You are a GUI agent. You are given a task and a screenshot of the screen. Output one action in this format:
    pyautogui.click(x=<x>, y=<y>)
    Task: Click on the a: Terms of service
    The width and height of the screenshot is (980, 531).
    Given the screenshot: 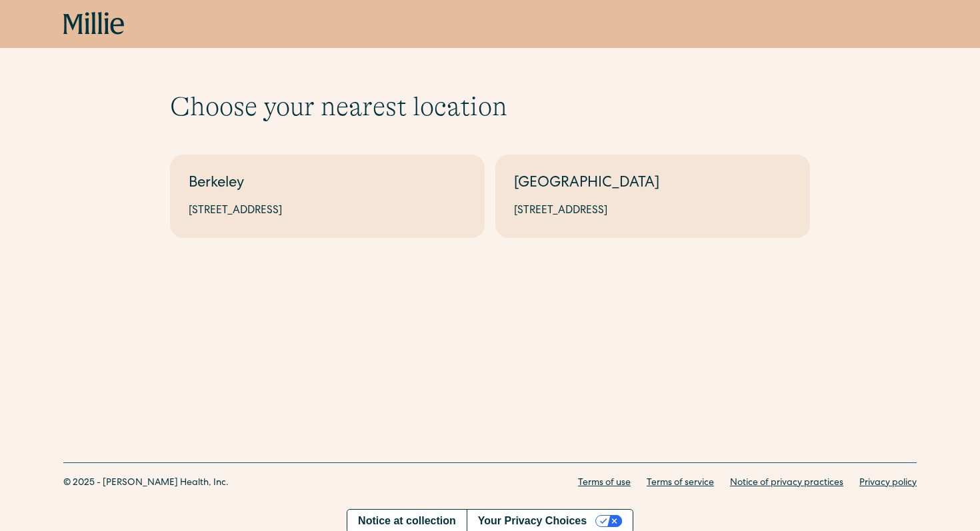 What is the action you would take?
    pyautogui.click(x=680, y=483)
    